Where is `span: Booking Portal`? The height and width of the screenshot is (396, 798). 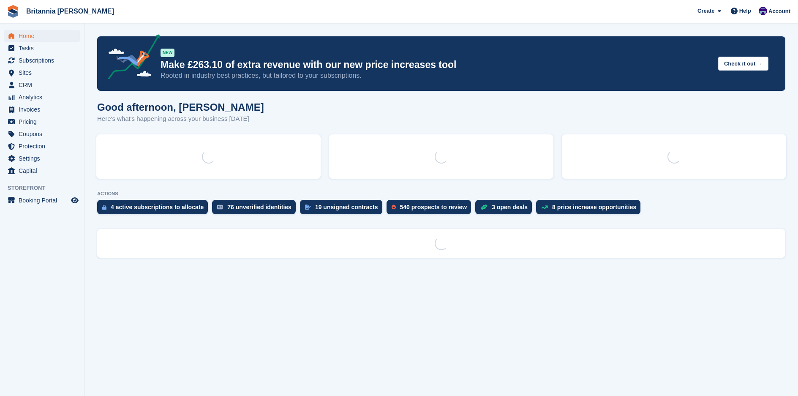 span: Booking Portal is located at coordinates (44, 200).